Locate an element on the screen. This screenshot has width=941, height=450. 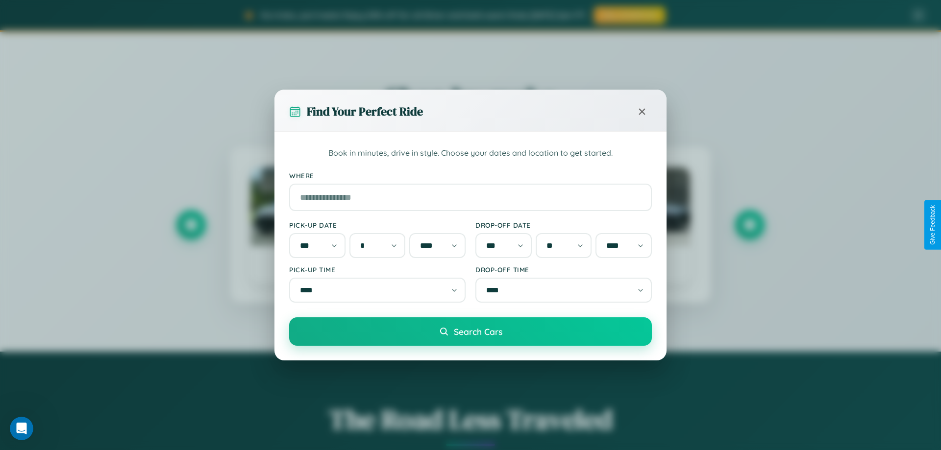
label: Pick-up Time is located at coordinates (377, 270).